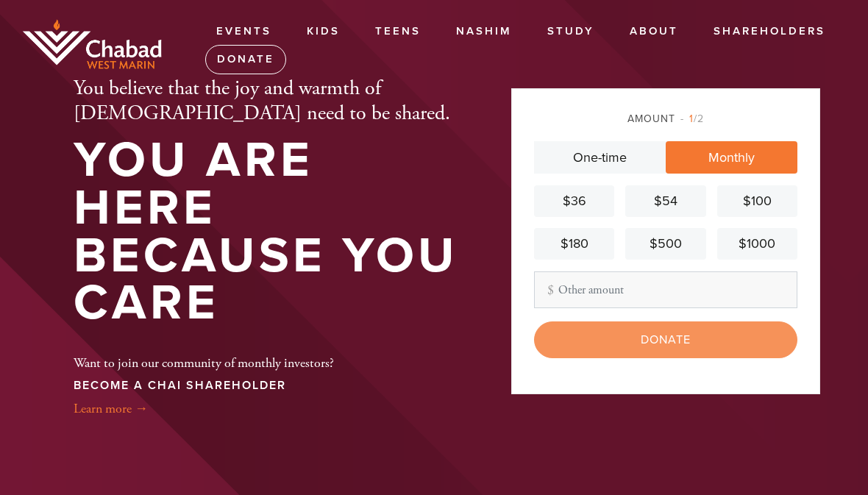 This screenshot has width=868, height=495. Describe the element at coordinates (268, 231) in the screenshot. I see `h1: You are here because you care` at that location.